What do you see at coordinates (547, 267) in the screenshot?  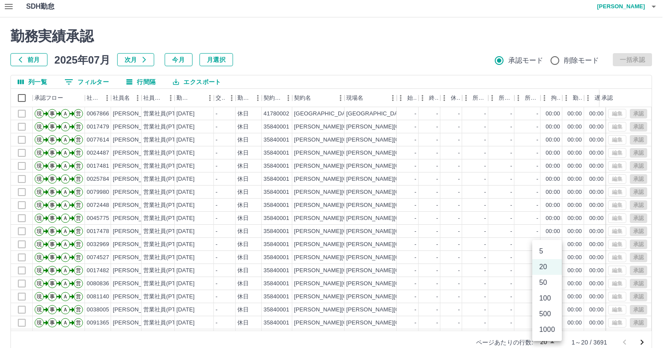 I see `li: 20` at bounding box center [547, 267].